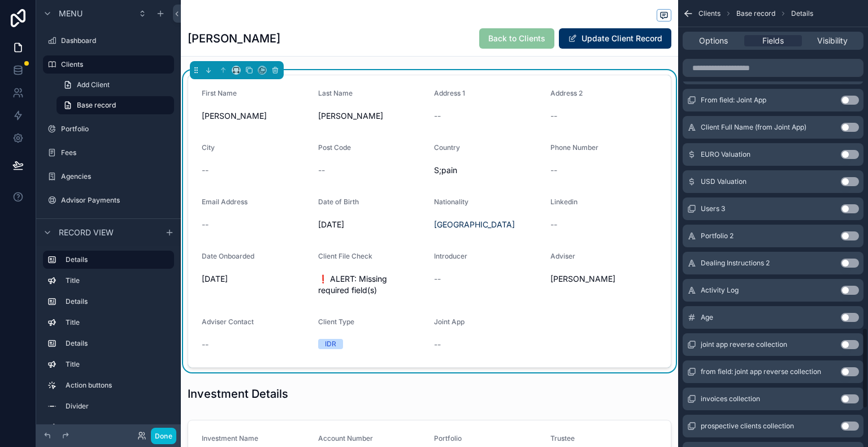 The width and height of the screenshot is (868, 447). I want to click on div: scrollable content, so click(108, 335).